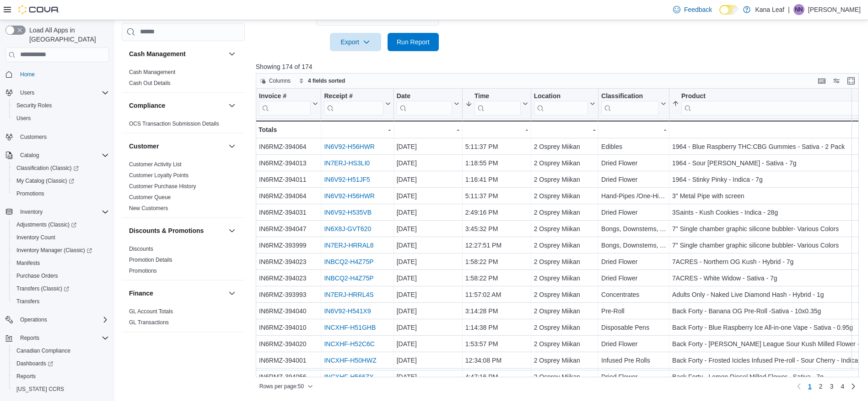  What do you see at coordinates (348, 377) in the screenshot?
I see `a: INCXHF-H566ZX` at bounding box center [348, 377].